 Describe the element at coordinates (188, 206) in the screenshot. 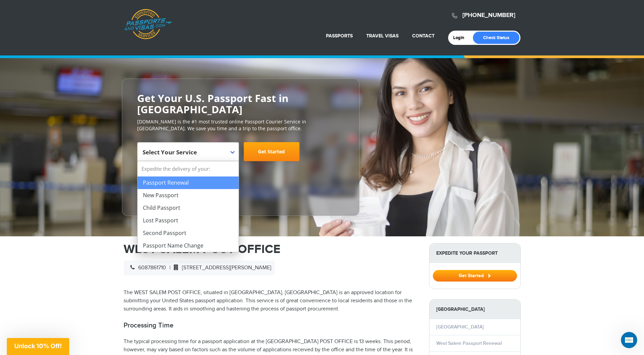

I see `li: Expedite the delivery of your:` at that location.